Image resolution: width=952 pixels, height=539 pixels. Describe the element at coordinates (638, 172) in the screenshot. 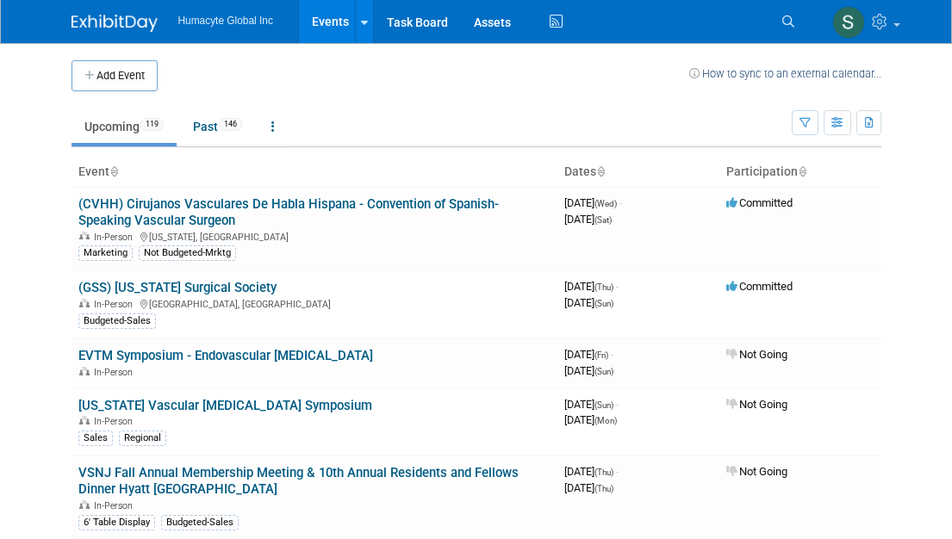

I see `th: Dates` at that location.